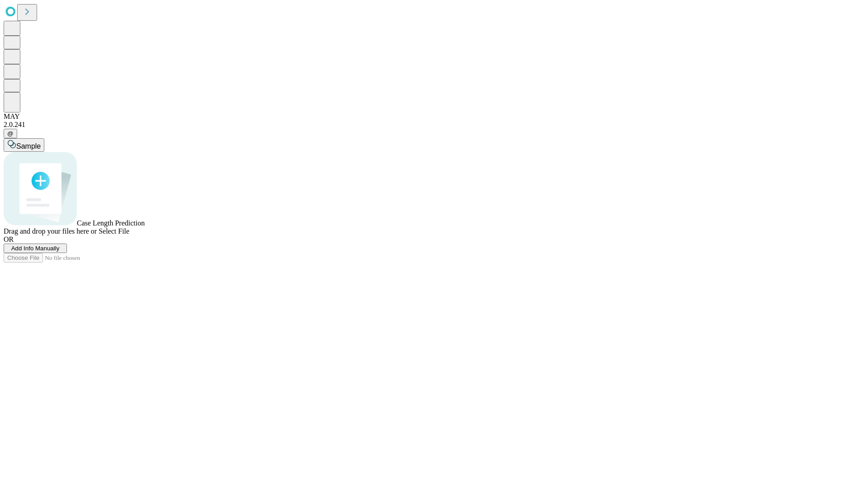  Describe the element at coordinates (29, 146) in the screenshot. I see `span: Sample` at that location.